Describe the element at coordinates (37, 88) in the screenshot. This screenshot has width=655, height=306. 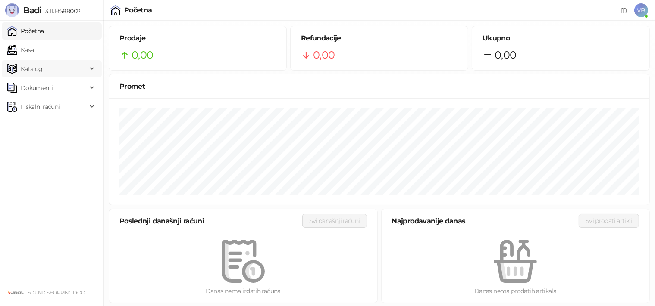
I see `span: Dokumenti` at that location.